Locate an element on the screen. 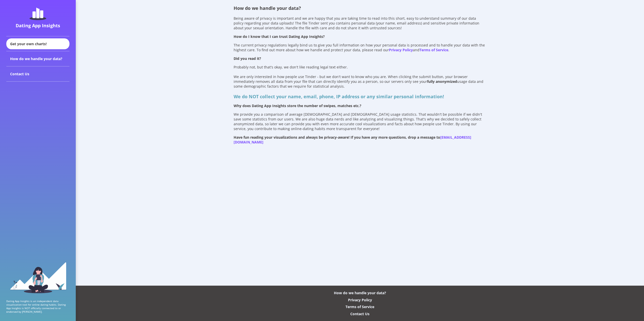 This screenshot has height=321, width=644. div: Being aware of privacy is important and we are happy that you are taking time to read into this s... is located at coordinates (360, 23).